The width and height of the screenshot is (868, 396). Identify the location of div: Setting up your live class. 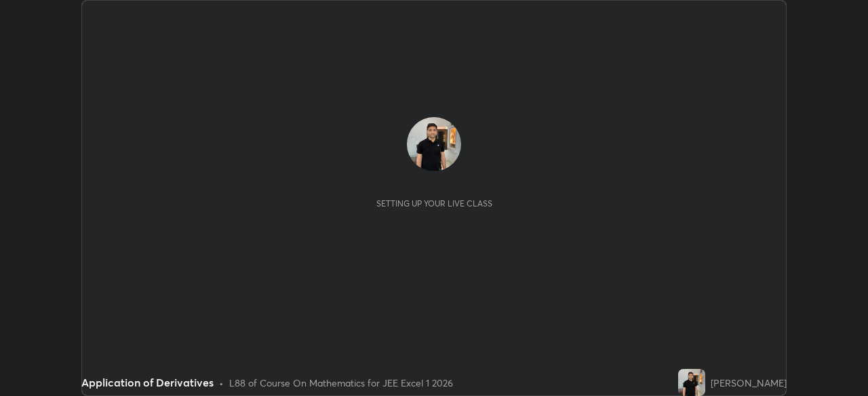
(434, 203).